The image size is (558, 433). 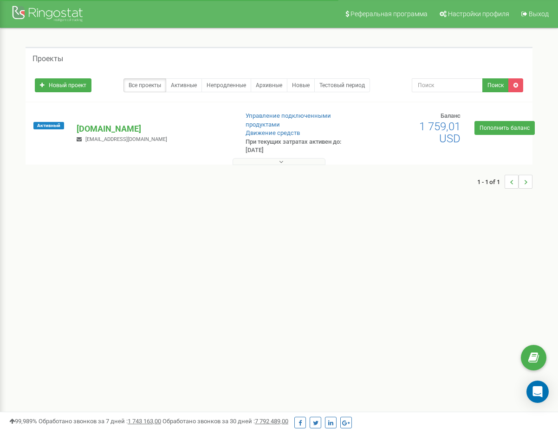 What do you see at coordinates (478, 14) in the screenshot?
I see `span: Настройки профиля` at bounding box center [478, 14].